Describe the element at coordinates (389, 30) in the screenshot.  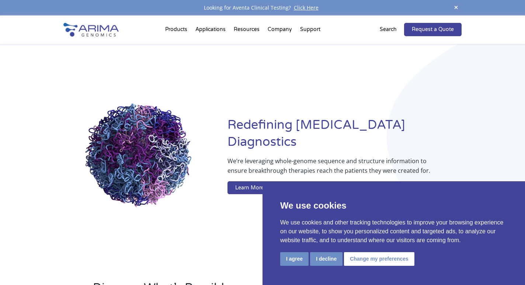
I see `p: Search` at that location.